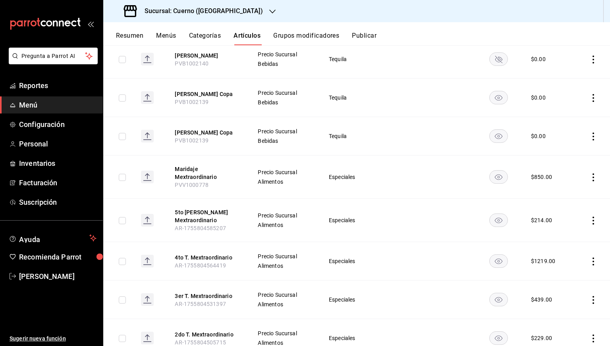 This screenshot has height=346, width=610. I want to click on div: $ 1219.00, so click(543, 261).